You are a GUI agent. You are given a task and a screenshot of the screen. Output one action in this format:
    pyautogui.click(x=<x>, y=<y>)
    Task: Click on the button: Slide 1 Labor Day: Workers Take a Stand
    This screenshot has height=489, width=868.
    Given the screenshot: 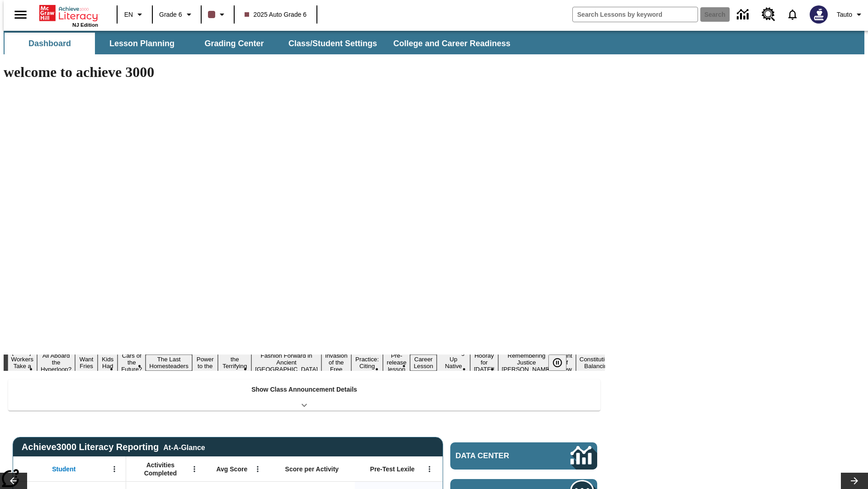 What is the action you would take?
    pyautogui.click(x=22, y=363)
    